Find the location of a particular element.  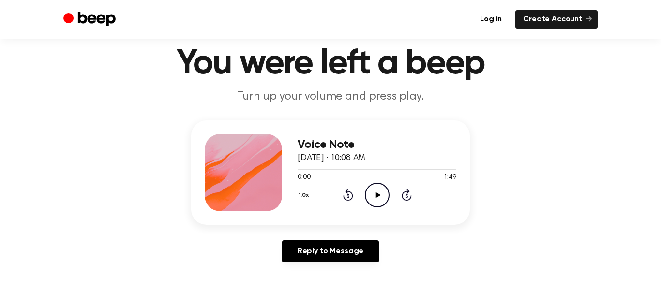

button: 1.0x is located at coordinates (305, 195).